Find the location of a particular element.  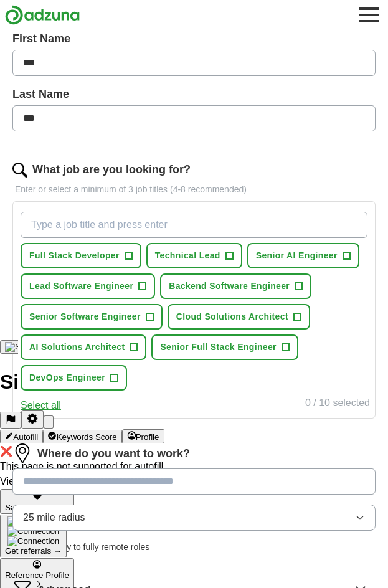

span: Senior Software Engineer is located at coordinates (84, 317).